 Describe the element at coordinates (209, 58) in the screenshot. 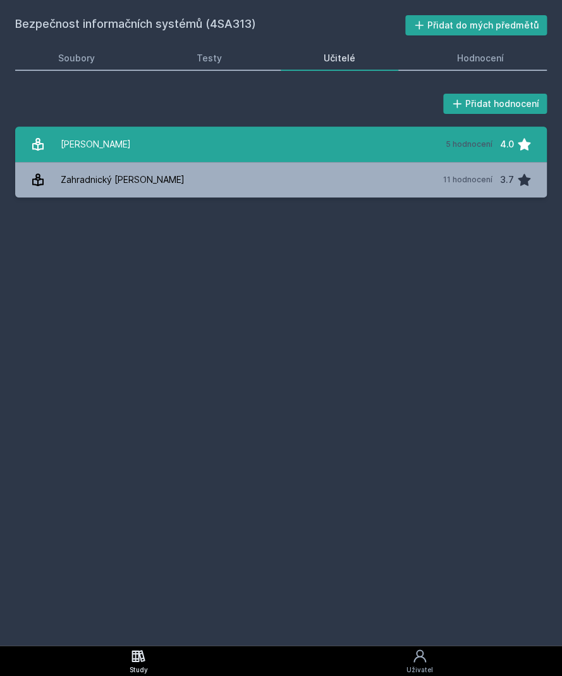

I see `div: Testy` at that location.